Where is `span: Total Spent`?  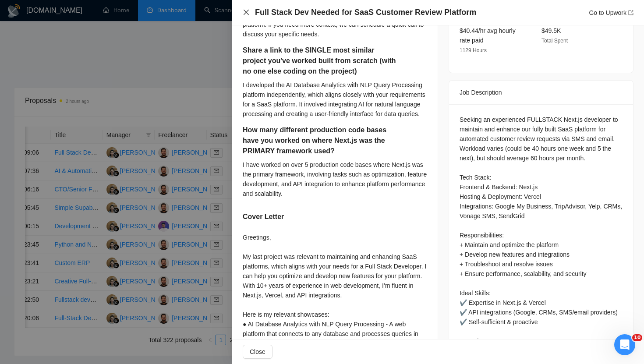
span: Total Spent is located at coordinates (555, 41).